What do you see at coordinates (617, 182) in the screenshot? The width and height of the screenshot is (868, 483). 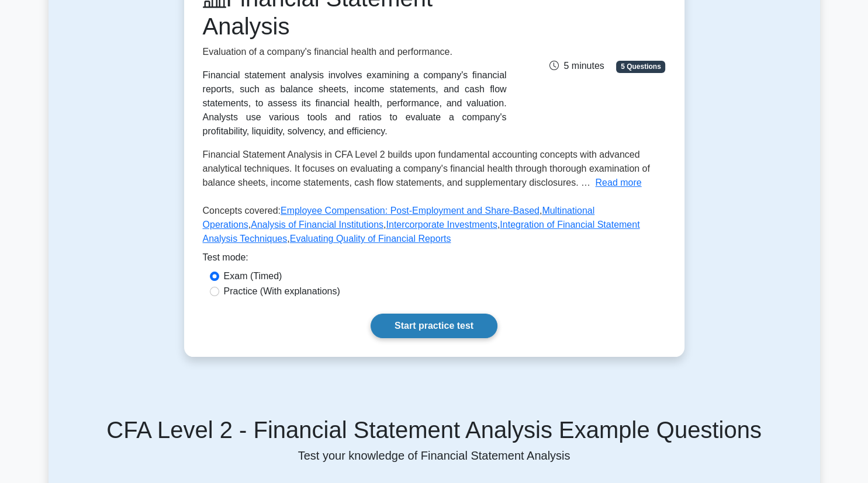 I see `button: Read more` at bounding box center [617, 182].